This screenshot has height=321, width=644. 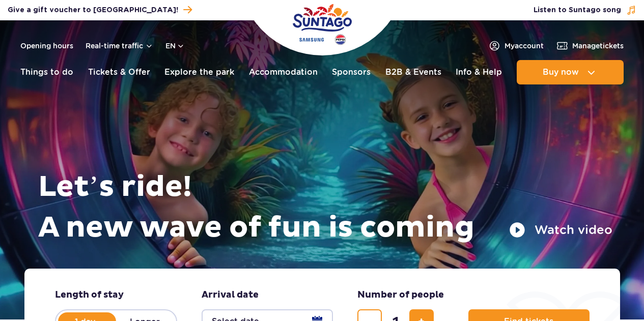 What do you see at coordinates (589, 46) in the screenshot?
I see `a: Managetickets` at bounding box center [589, 46].